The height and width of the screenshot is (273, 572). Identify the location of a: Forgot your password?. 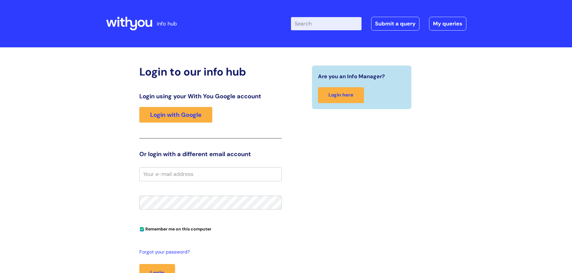
(209, 252).